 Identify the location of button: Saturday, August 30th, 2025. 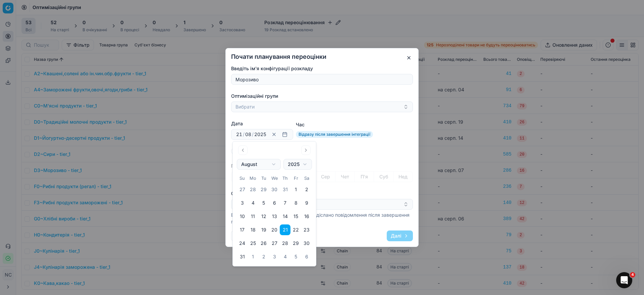
(307, 243).